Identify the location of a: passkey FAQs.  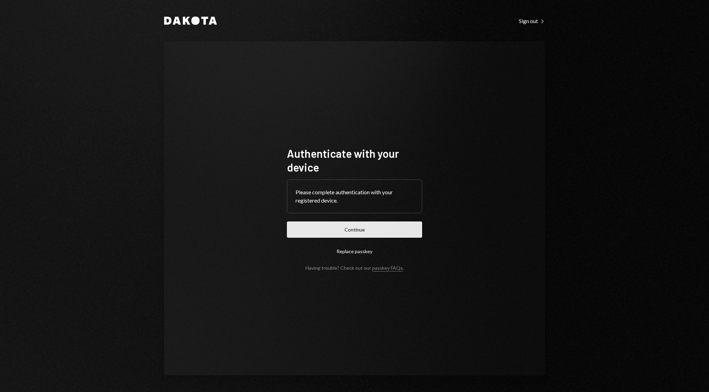
(387, 268).